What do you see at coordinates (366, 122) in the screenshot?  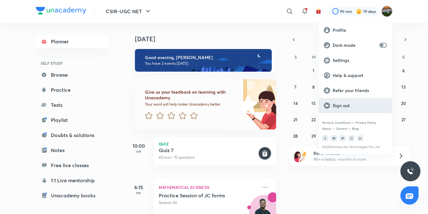 I see `a: Privacy Policy` at bounding box center [366, 122].